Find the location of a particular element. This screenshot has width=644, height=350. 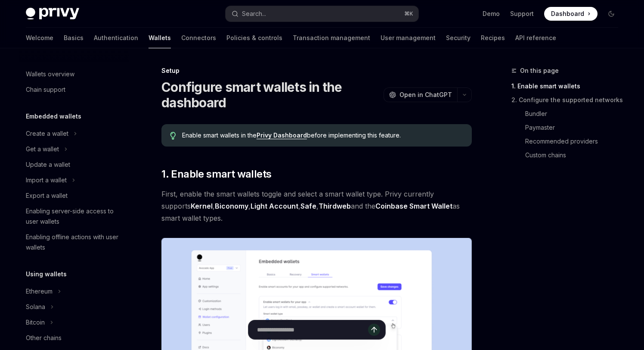

a: Connectors is located at coordinates (198, 38).